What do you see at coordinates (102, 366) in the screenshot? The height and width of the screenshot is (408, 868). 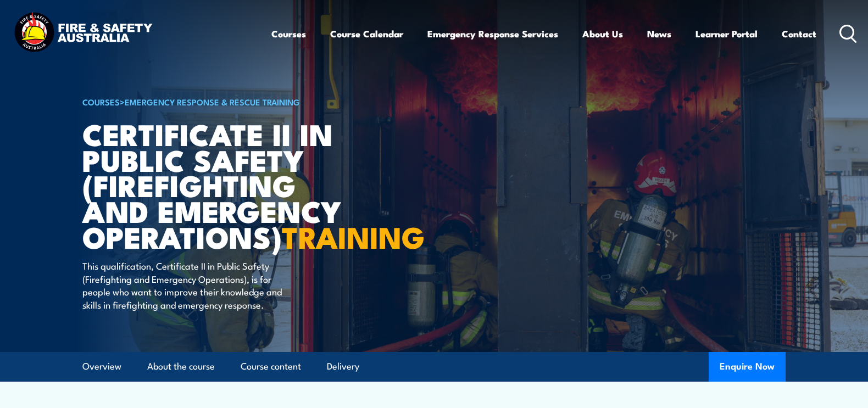 I see `a: Overview` at bounding box center [102, 366].